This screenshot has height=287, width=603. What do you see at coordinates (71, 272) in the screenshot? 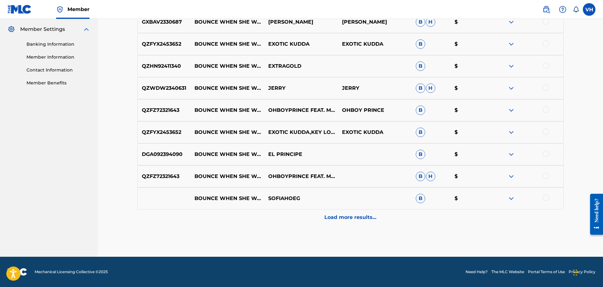
I see `span: Mechanical Licensing Collective © 2025` at bounding box center [71, 272].